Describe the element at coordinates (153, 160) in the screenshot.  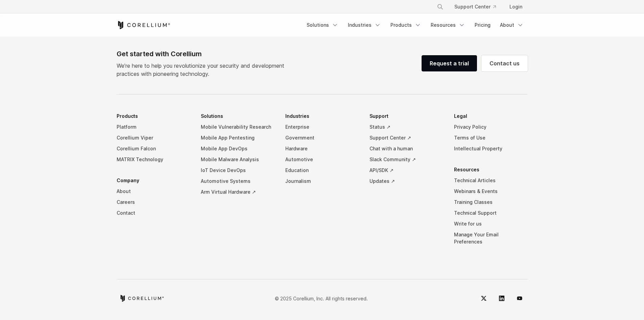
I see `a: MATRIX Technology` at that location.